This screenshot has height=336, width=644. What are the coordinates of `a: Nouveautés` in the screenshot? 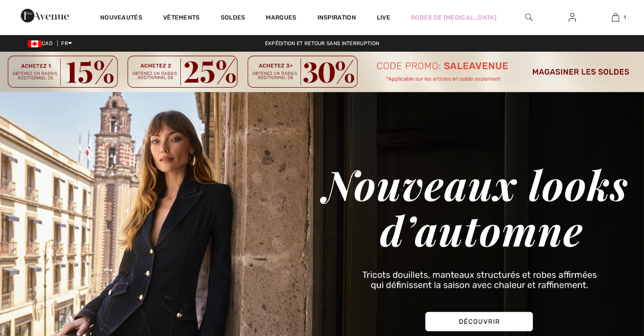 It's located at (121, 18).